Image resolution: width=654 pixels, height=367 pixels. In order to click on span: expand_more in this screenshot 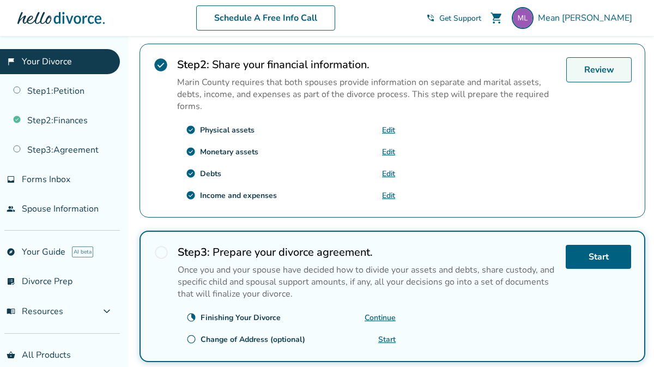, I will do `click(107, 311)`.